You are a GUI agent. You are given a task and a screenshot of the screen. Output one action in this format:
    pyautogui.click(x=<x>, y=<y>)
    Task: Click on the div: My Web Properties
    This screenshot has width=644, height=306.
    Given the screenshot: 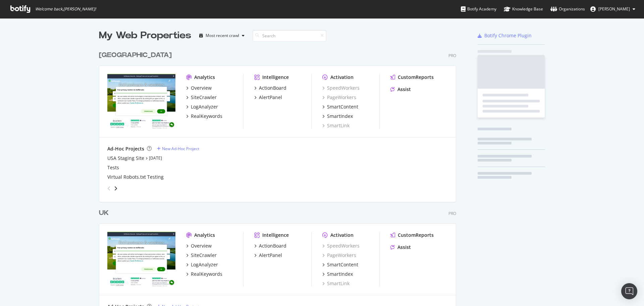 What is the action you would take?
    pyautogui.click(x=145, y=36)
    